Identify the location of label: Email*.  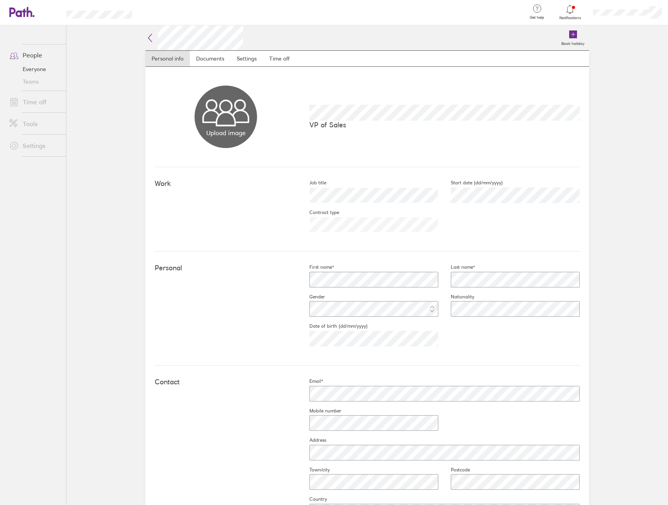
(310, 381).